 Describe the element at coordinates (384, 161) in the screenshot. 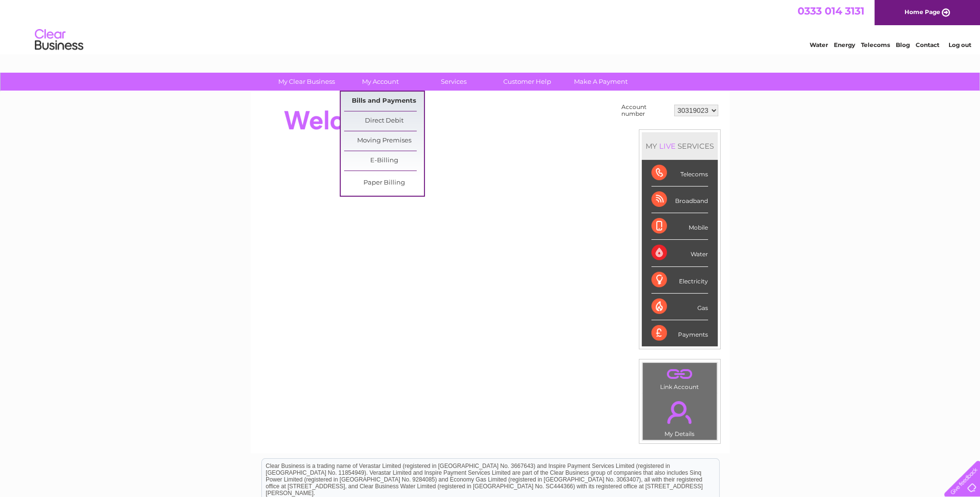

I see `a: E-Billing` at that location.